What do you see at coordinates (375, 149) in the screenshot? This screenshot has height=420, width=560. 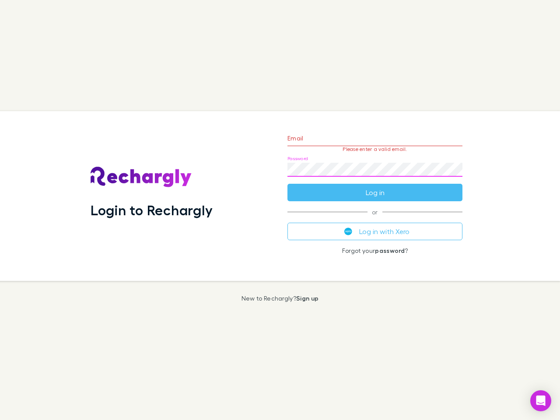 I see `p: Please enter a valid email.` at bounding box center [375, 149].